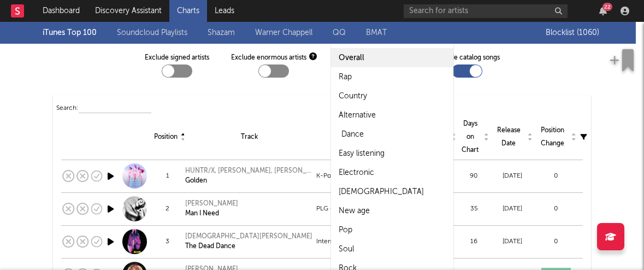 The width and height of the screenshot is (644, 270). I want to click on a: Warner Chappell, so click(283, 33).